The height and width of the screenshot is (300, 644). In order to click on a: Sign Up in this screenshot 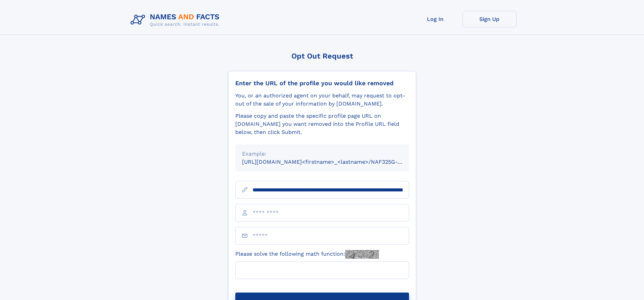, I will do `click(489, 19)`.